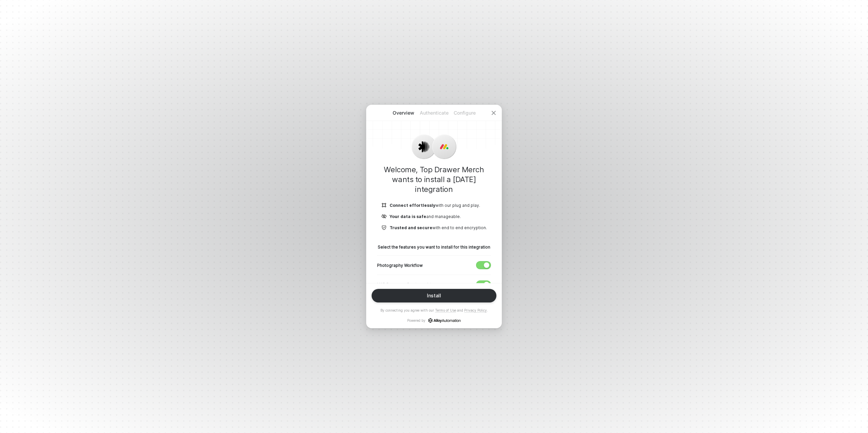 The width and height of the screenshot is (868, 433). I want to click on p: USB Revamp - Design subitems, so click(408, 284).